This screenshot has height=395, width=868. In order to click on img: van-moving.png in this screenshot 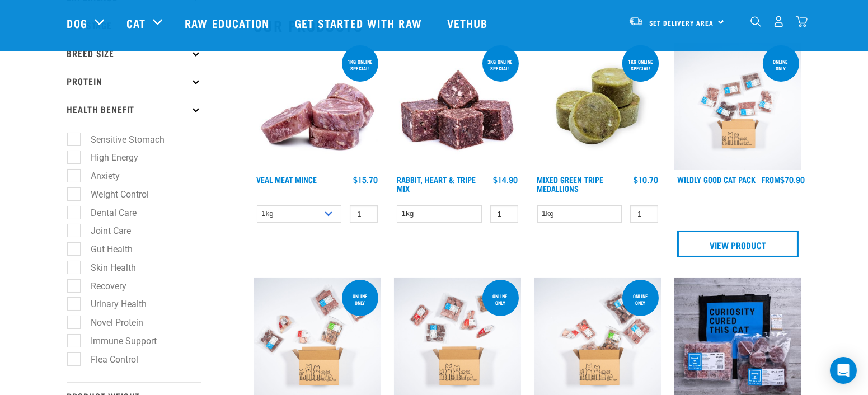, I will do `click(635, 21)`.